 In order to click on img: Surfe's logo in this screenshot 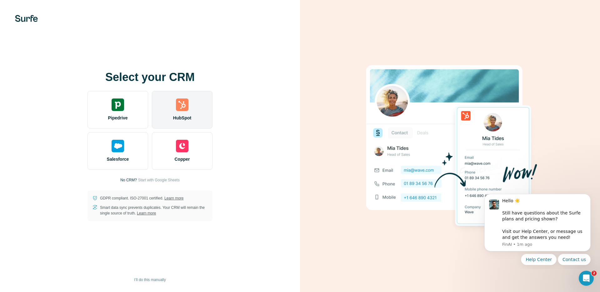, I will do `click(26, 18)`.